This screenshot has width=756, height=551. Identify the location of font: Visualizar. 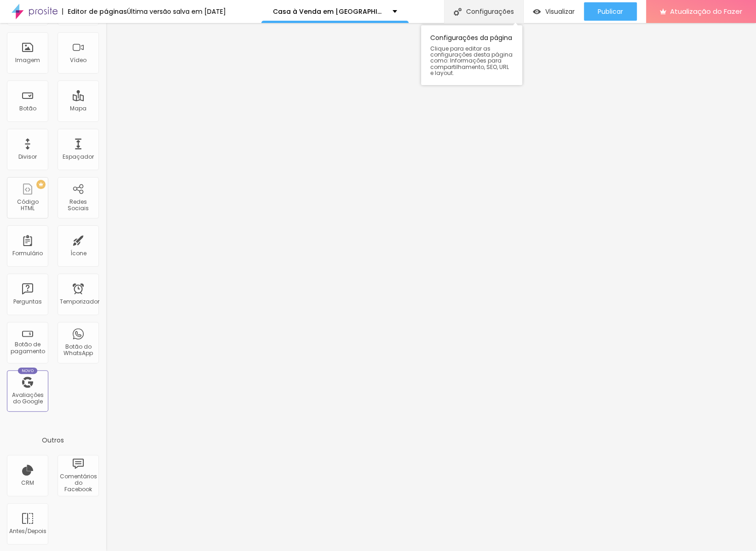
(560, 12).